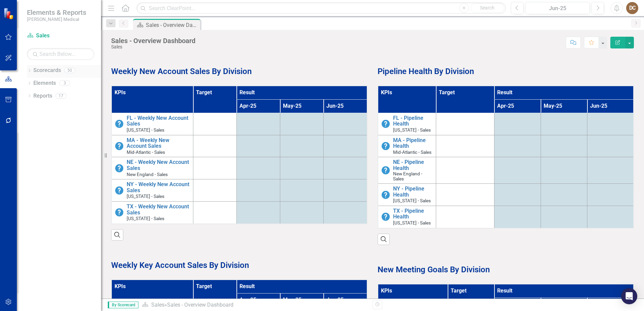  I want to click on a: FL - Pipeline Health, so click(412, 121).